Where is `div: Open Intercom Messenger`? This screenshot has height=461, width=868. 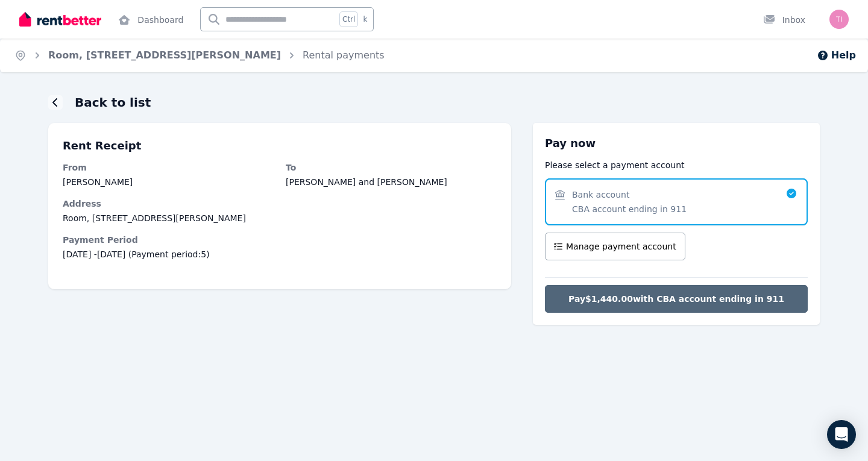
div: Open Intercom Messenger is located at coordinates (842, 434).